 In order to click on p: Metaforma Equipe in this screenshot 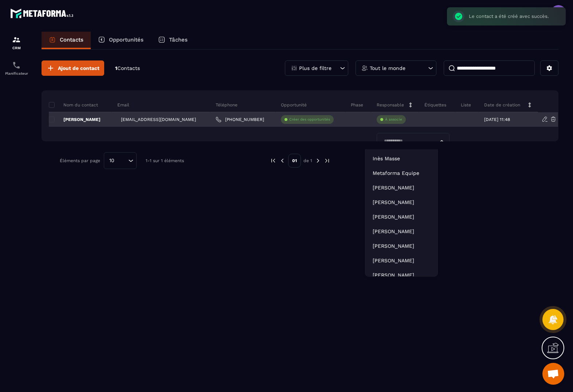, I will do `click(401, 173)`.